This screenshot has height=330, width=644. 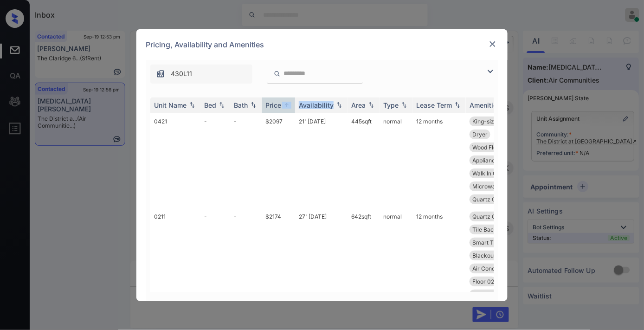 I want to click on div: Pricing, Availability and Amenities, so click(x=322, y=45).